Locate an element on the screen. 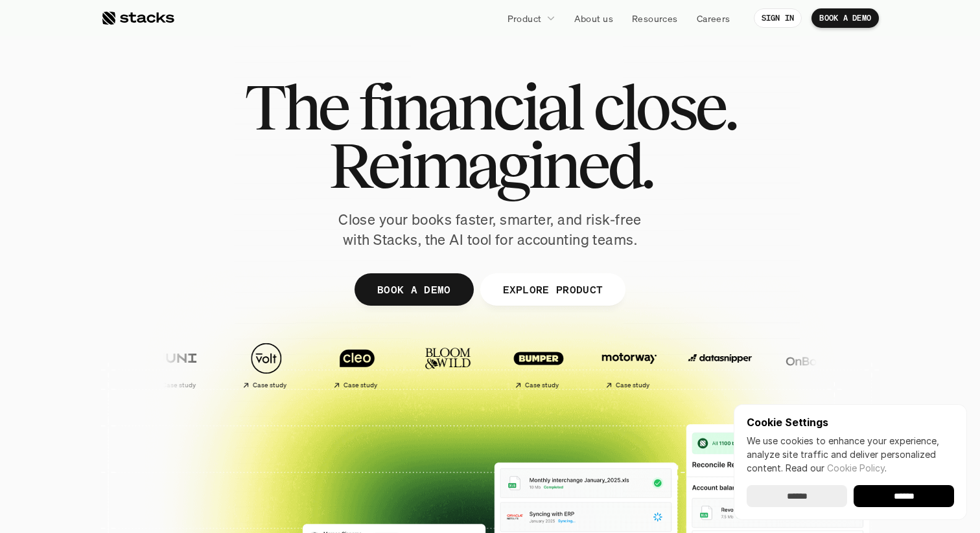  p: SIGN IN is located at coordinates (778, 18).